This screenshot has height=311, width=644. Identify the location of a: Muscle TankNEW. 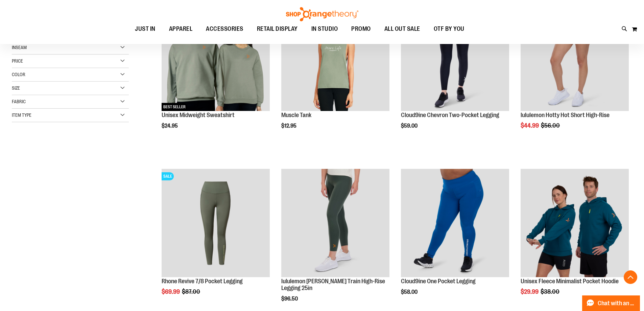
(336, 57).